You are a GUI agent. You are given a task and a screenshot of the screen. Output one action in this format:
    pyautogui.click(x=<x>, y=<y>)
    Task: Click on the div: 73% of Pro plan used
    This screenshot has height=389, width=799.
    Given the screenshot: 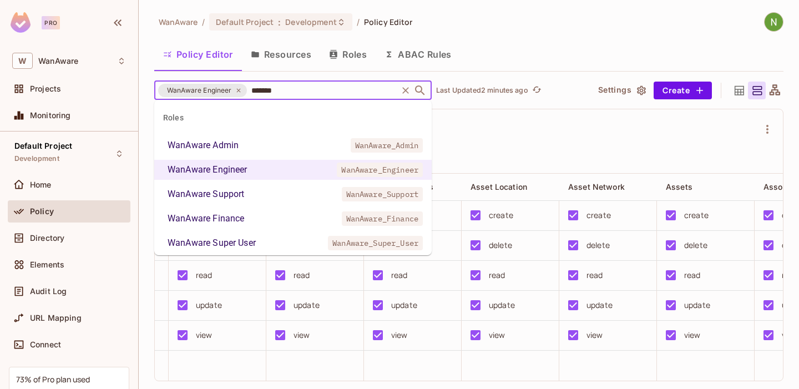 What is the action you would take?
    pyautogui.click(x=53, y=379)
    